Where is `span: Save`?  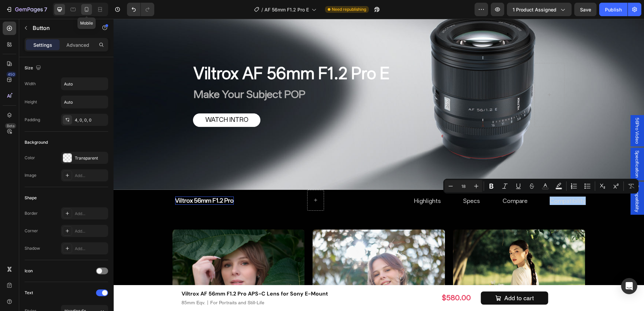
span: Save is located at coordinates (585, 9).